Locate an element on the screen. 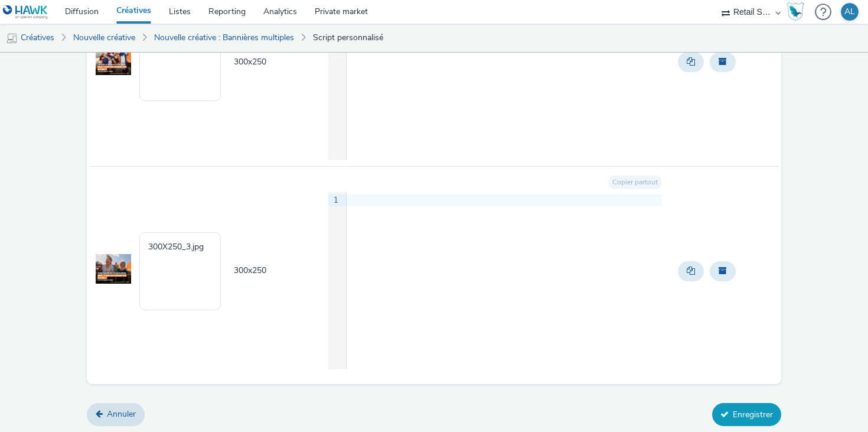  img: Hawk Academy is located at coordinates (795, 12).